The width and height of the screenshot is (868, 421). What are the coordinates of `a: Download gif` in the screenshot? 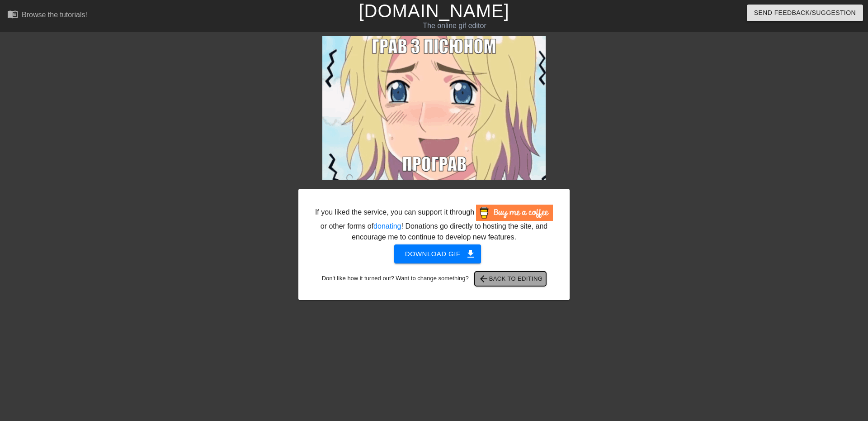 It's located at (434, 253).